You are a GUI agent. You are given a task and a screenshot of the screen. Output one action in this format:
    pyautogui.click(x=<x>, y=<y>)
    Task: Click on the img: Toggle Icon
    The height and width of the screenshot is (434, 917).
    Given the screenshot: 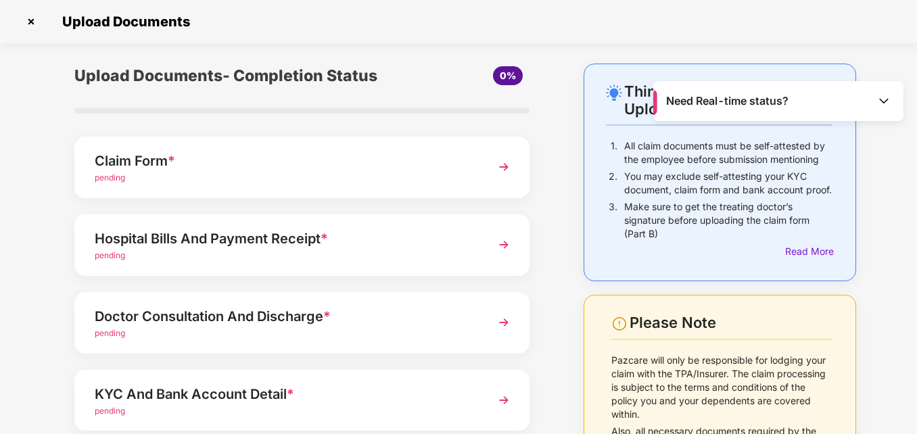 What is the action you would take?
    pyautogui.click(x=883, y=101)
    